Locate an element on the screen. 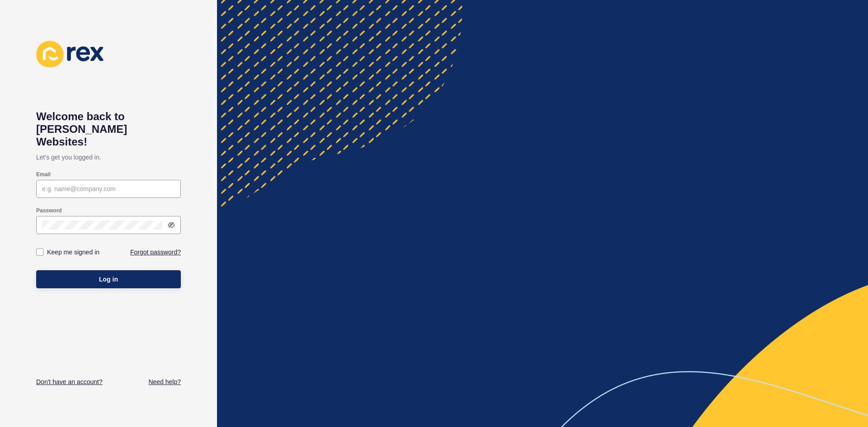 The image size is (868, 427). input: e.g. name@company.com is located at coordinates (109, 189).